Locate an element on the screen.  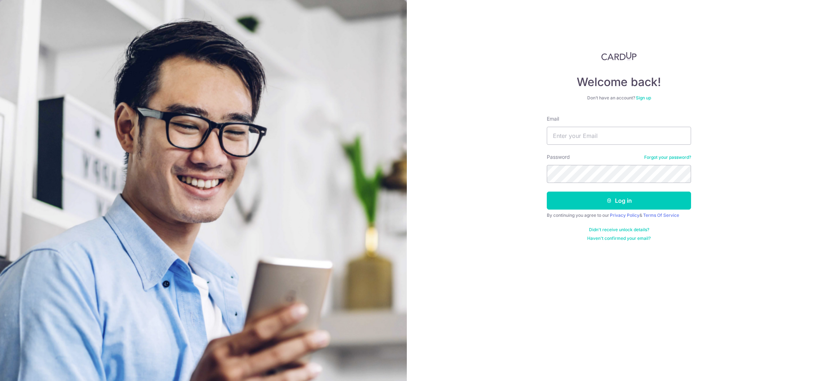
a: Forgot your password? is located at coordinates (667, 158).